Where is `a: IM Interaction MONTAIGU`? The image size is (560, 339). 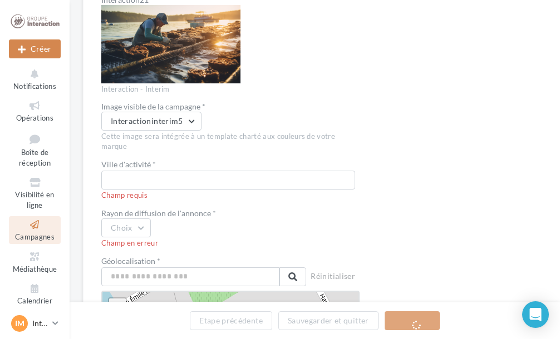 a: IM Interaction MONTAIGU is located at coordinates (34, 324).